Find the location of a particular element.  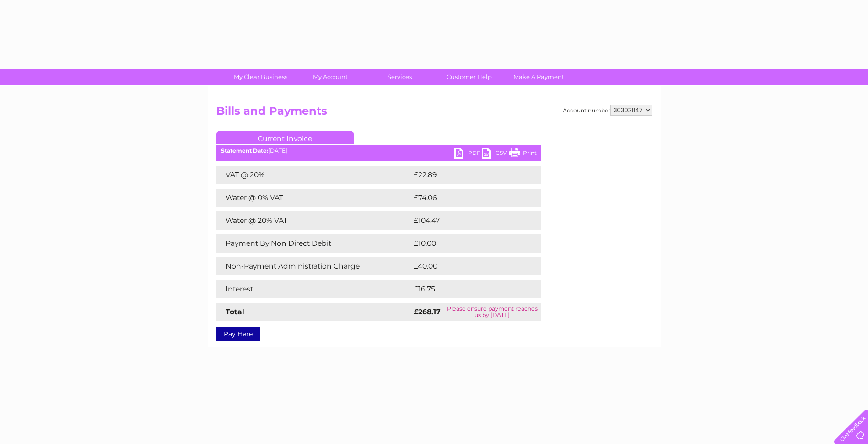

td: Water @ 20% VAT is located at coordinates (314, 221).